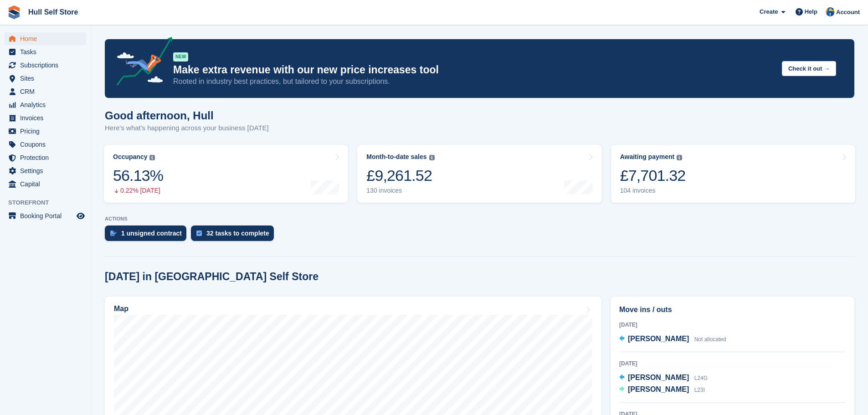  What do you see at coordinates (733, 173) in the screenshot?
I see `a: Awaiting payment £7,701.32 104 invoices` at bounding box center [733, 173].